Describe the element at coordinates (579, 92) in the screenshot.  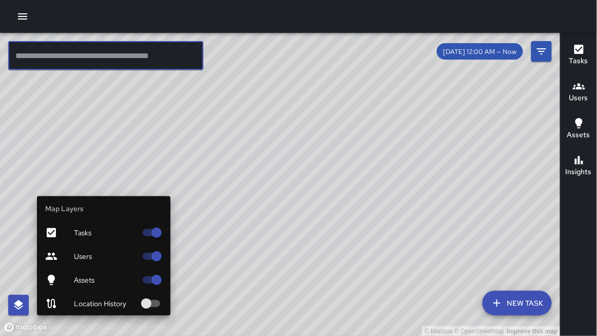
I see `button: Users` at that location.